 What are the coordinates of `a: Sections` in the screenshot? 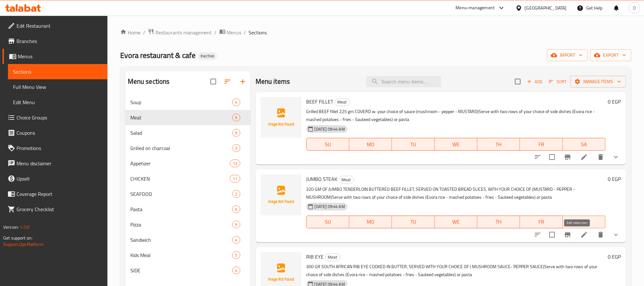 It's located at (58, 72).